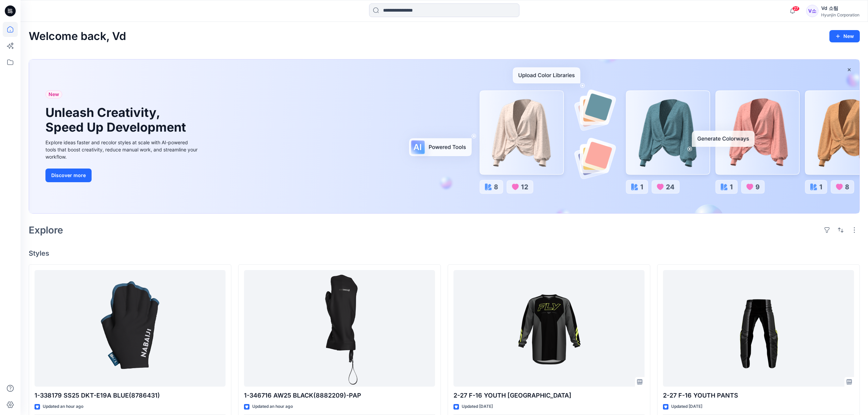 The width and height of the screenshot is (868, 415). I want to click on a: 2-27 F-16 YOUTH PANTS, so click(758, 328).